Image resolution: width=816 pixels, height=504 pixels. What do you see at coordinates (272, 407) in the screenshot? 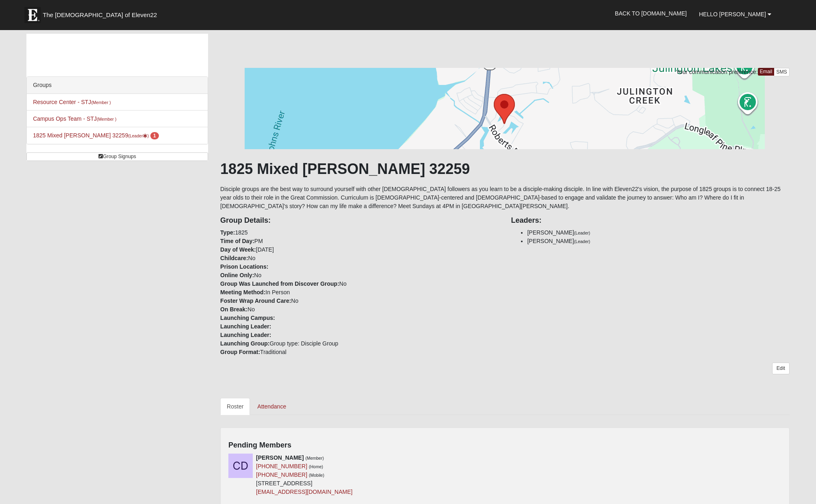
I see `a: Attendance` at bounding box center [272, 407].